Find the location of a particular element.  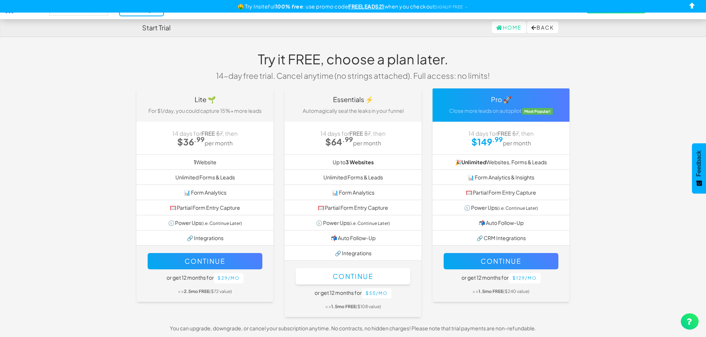

span: Close more leads on autopilot is located at coordinates (485, 111).